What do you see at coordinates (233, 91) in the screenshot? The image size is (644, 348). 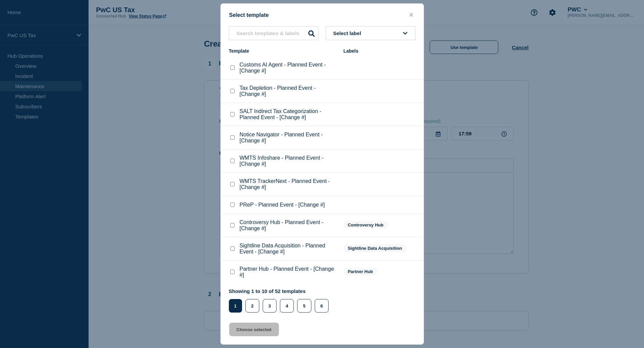 I see `input: Tax Depletion - Planned Event - [Change #] checkbox` at bounding box center [233, 91].